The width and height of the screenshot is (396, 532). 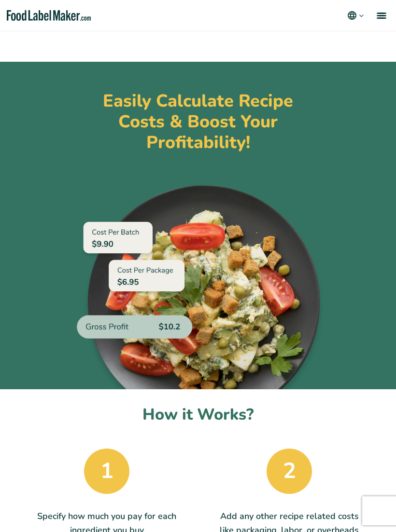 What do you see at coordinates (198, 122) in the screenshot?
I see `h1: Easily Calculate Recipe Costs & Boost Your Profitability!` at bounding box center [198, 122].